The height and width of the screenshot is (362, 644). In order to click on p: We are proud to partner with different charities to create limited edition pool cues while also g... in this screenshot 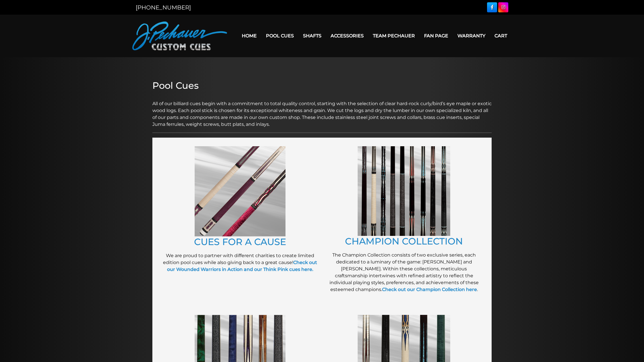, I will do `click(240, 263)`.